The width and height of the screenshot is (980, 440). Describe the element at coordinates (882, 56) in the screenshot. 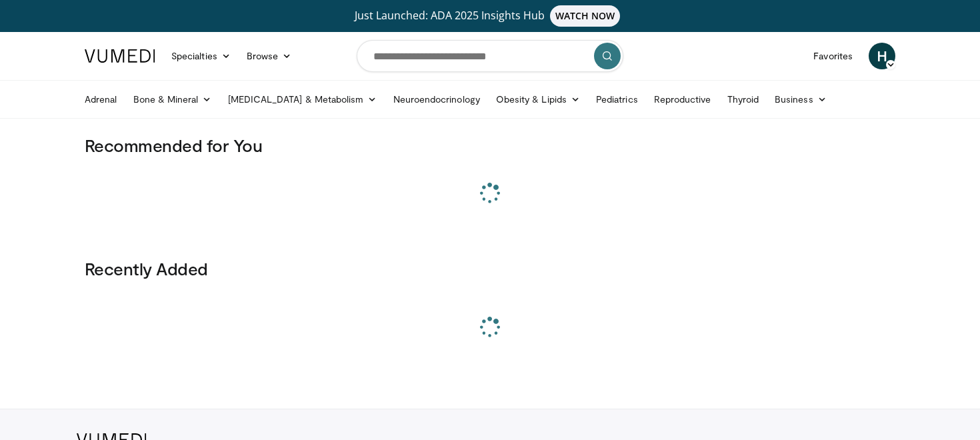

I see `a: H` at that location.